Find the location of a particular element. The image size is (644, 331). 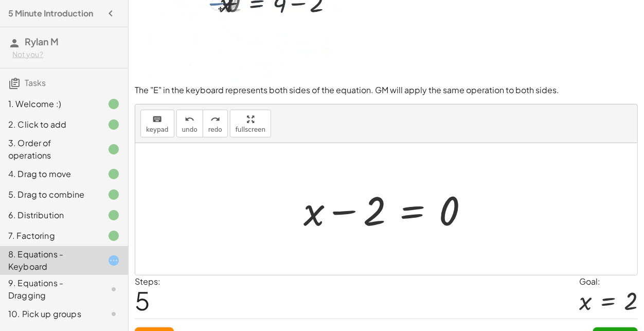

div: 3. Order of operations is located at coordinates (49, 149).